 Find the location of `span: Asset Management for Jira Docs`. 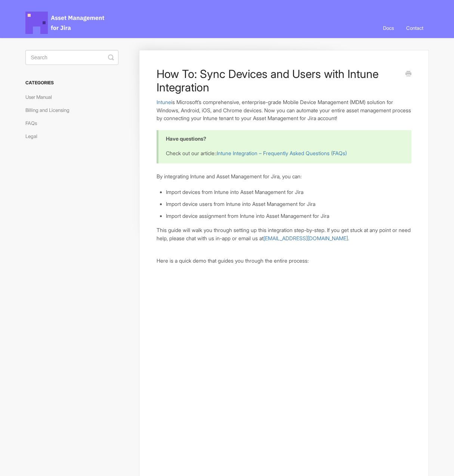

span: Asset Management for Jira Docs is located at coordinates (66, 23).